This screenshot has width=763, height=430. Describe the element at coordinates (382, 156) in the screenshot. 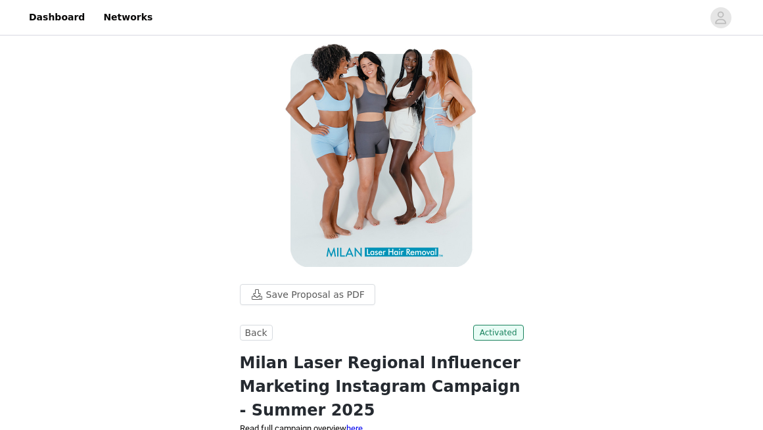

I see `img: campaign image` at that location.